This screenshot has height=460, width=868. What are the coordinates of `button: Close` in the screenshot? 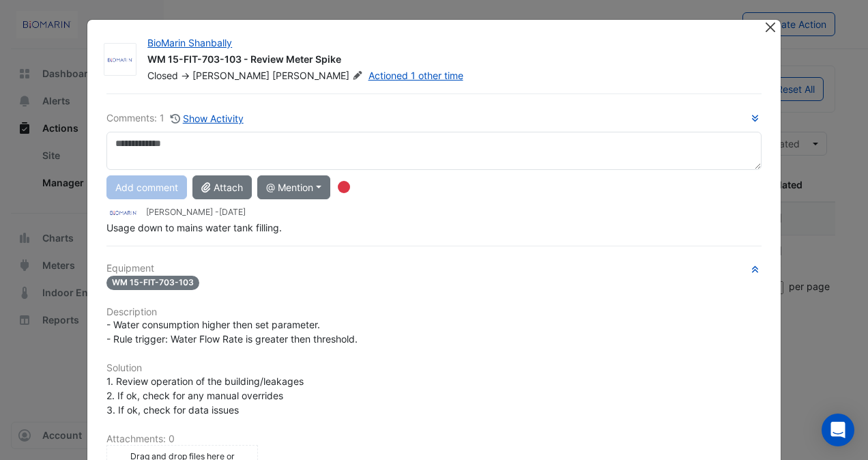 It's located at (770, 26).